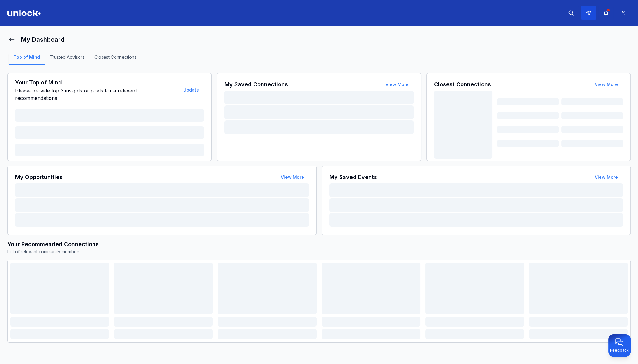 Image resolution: width=638 pixels, height=364 pixels. I want to click on img: Logo, so click(24, 13).